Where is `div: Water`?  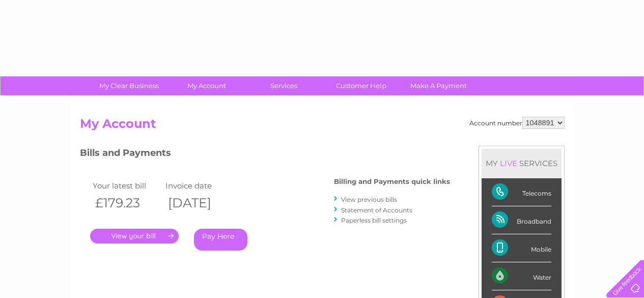
div: Water is located at coordinates (522, 276).